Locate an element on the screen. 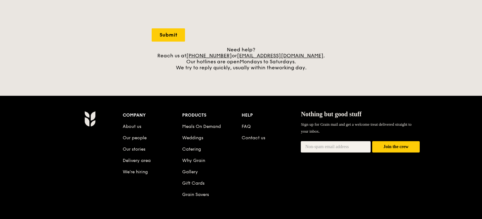 The width and height of the screenshot is (482, 219). input: Non-spam email address is located at coordinates (336, 147).